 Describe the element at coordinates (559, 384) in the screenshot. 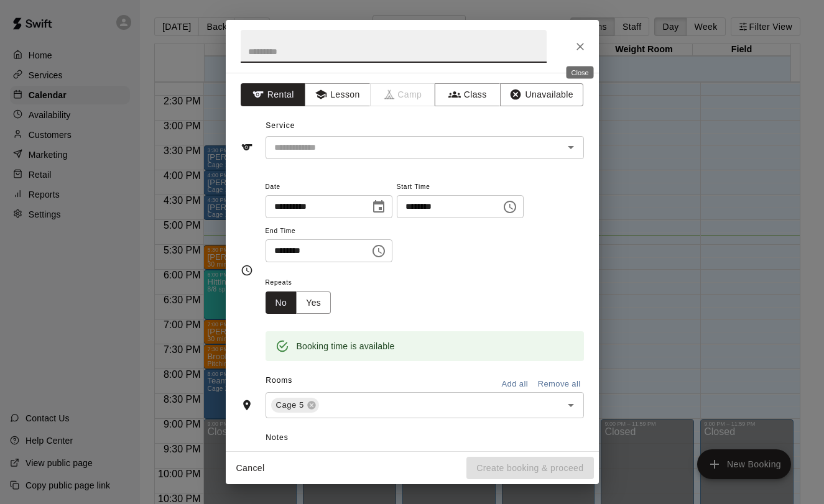

I see `button: Remove all` at that location.